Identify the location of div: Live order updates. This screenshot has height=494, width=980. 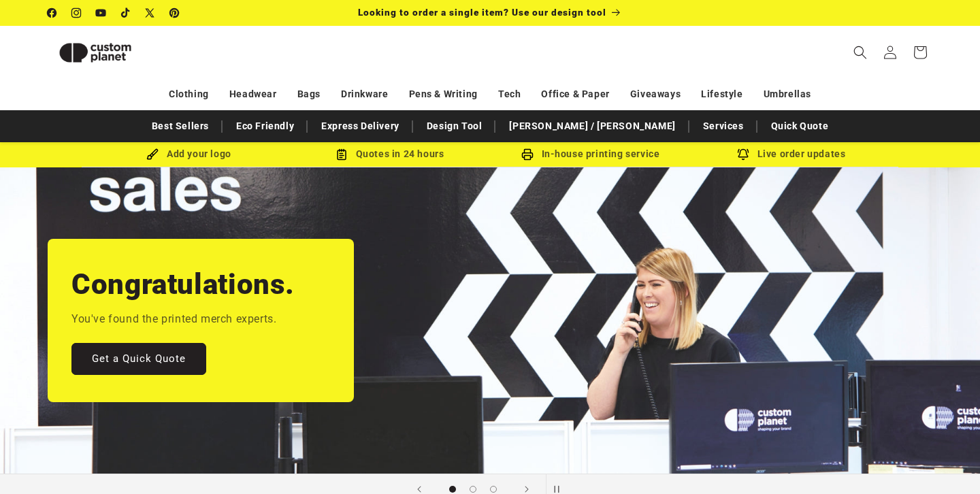
(791, 154).